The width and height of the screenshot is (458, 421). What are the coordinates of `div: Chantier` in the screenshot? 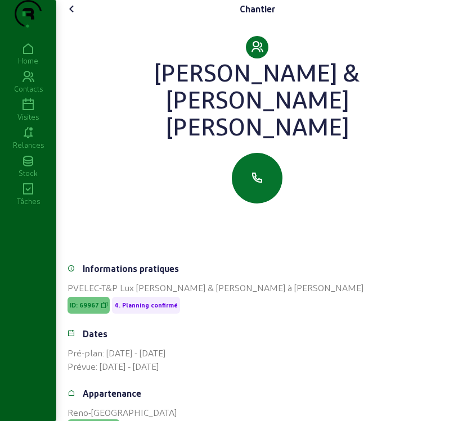 It's located at (257, 9).